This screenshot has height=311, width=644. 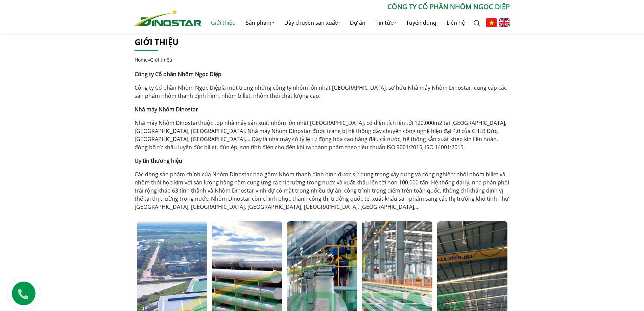 I want to click on strong: Uy tín thương hiệu, so click(x=158, y=161).